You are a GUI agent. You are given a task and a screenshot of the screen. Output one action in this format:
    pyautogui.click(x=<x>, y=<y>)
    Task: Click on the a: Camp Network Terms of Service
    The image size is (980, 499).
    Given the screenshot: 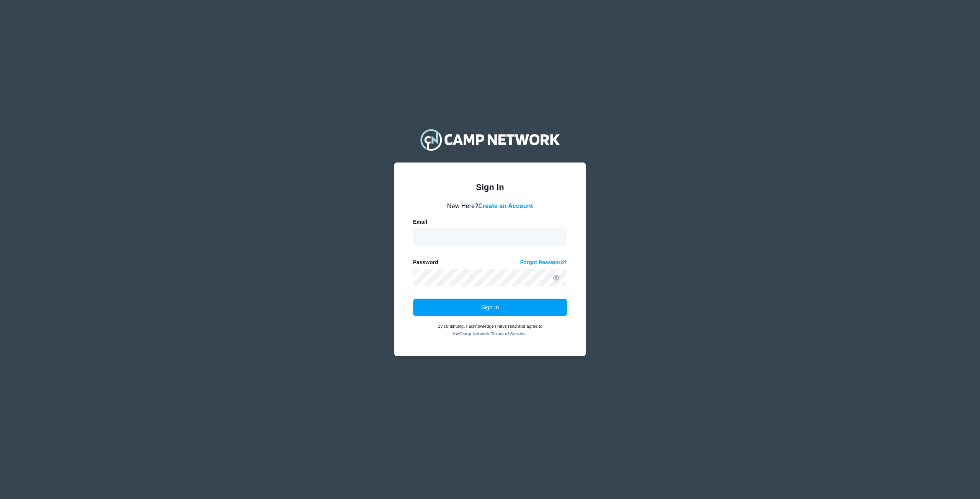 What is the action you would take?
    pyautogui.click(x=492, y=334)
    